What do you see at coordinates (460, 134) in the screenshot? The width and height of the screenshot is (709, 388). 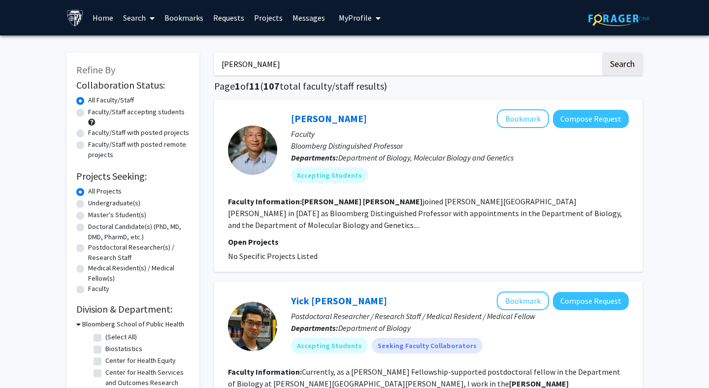 I see `p: Faculty` at bounding box center [460, 134].